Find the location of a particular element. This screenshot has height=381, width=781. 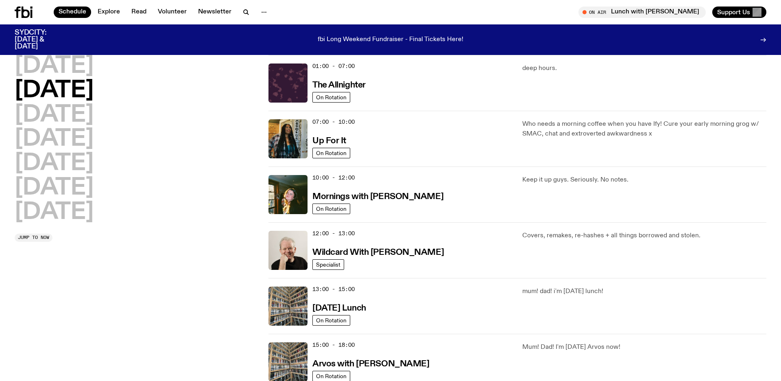

a: Newsletter is located at coordinates (215, 12).